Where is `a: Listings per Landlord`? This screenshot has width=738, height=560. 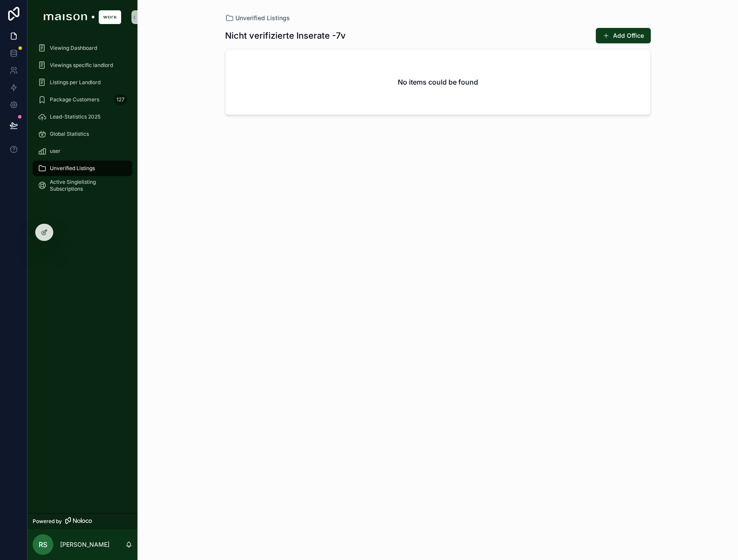
a: Listings per Landlord is located at coordinates (83, 82).